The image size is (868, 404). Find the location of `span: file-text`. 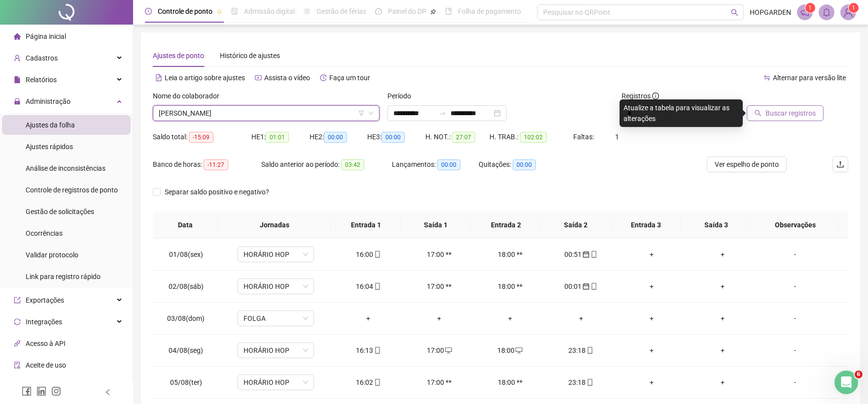

span: file-text is located at coordinates (159, 77).